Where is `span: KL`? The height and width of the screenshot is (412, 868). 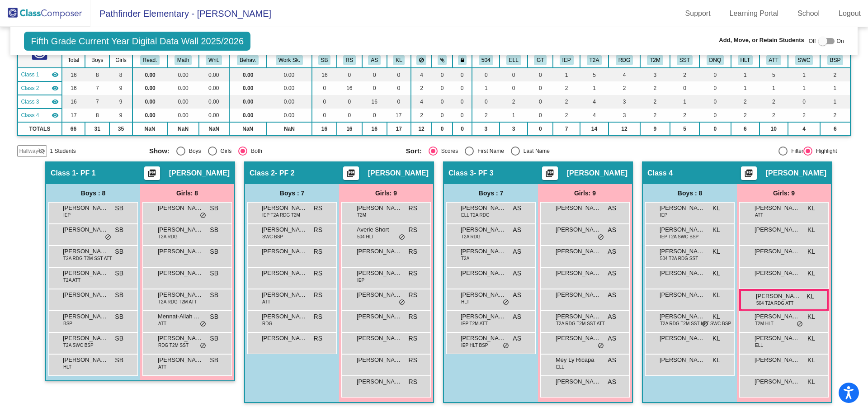 span: KL is located at coordinates (811, 208).